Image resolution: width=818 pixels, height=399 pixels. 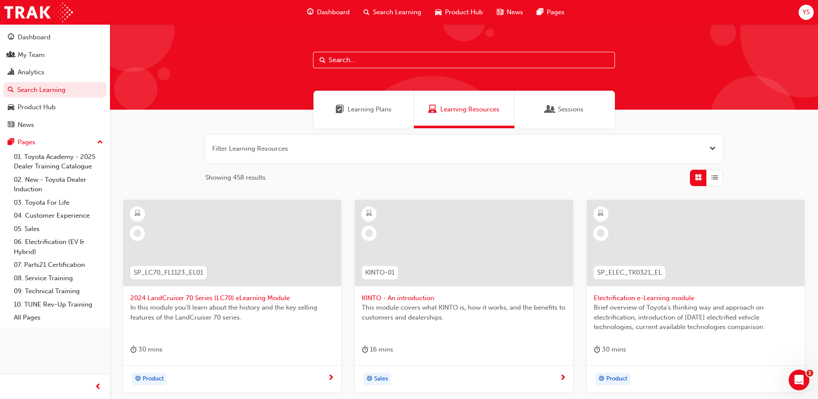 I want to click on span: up-icon, so click(x=100, y=142).